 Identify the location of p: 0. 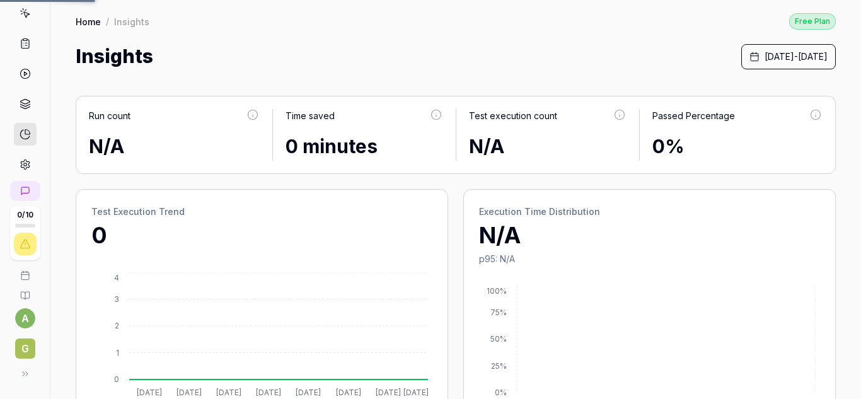
(262, 235).